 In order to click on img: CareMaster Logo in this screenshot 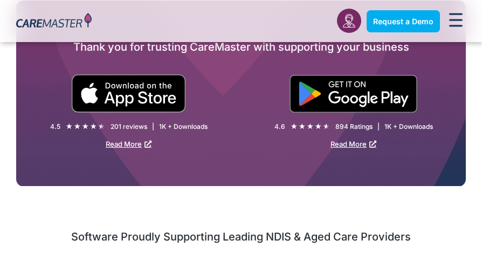, I will do `click(54, 21)`.